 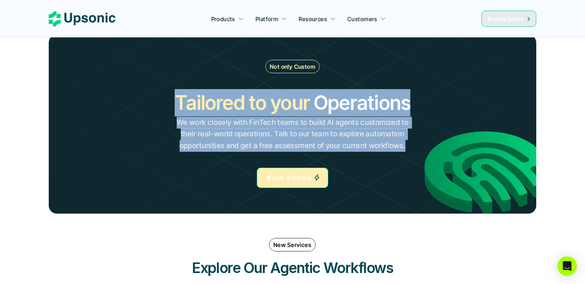 I want to click on p: Not only Custom, so click(x=293, y=66).